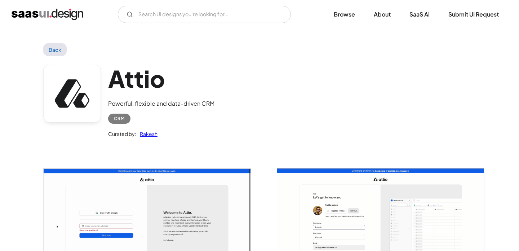 Image resolution: width=519 pixels, height=251 pixels. What do you see at coordinates (147, 134) in the screenshot?
I see `a: Rakesh` at bounding box center [147, 134].